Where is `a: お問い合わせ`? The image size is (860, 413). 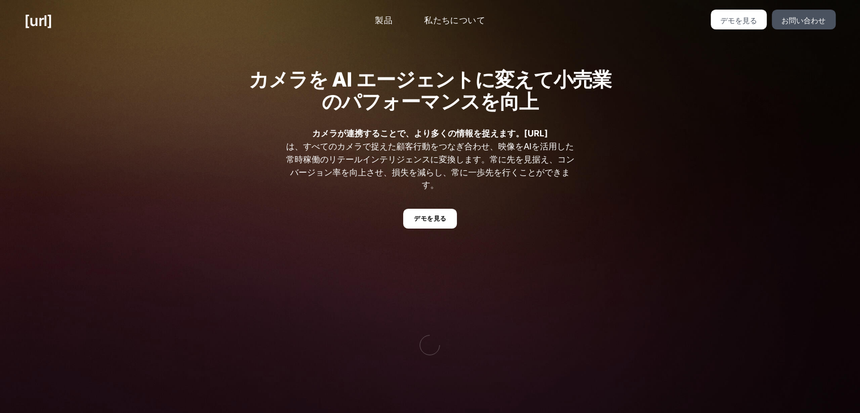 a: お問い合わせ is located at coordinates (803, 19).